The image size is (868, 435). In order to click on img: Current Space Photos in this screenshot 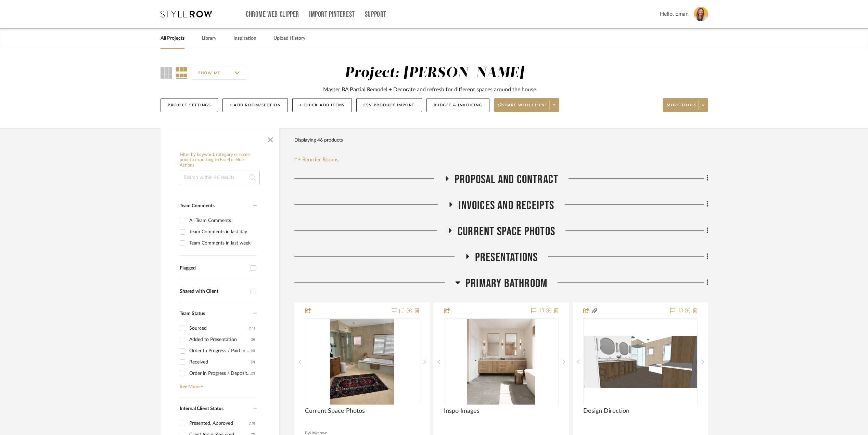, I will do `click(362, 362)`.